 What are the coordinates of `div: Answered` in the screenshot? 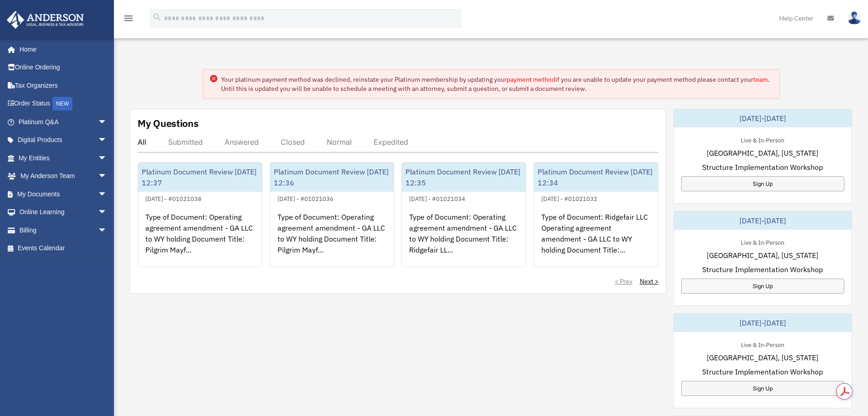 It's located at (241, 142).